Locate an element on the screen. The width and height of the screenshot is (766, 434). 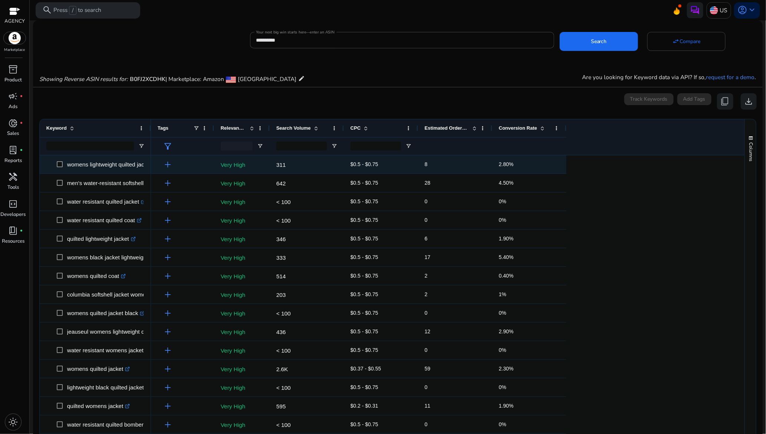
span: Search is located at coordinates (599, 41).